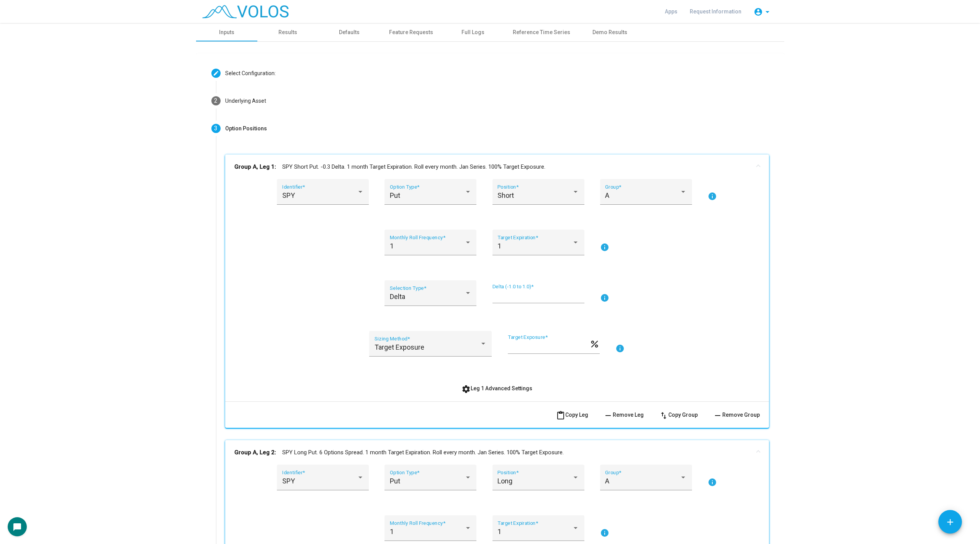  Describe the element at coordinates (541, 32) in the screenshot. I see `div: Reference Time Series` at that location.